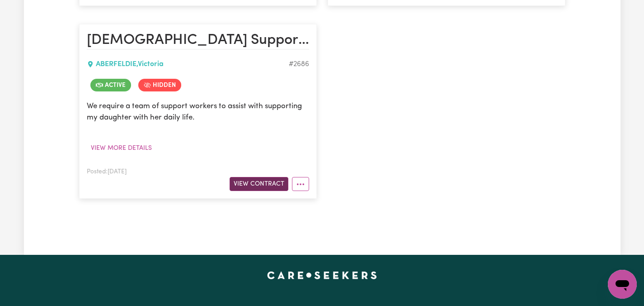  I want to click on button: More options, so click(300, 184).